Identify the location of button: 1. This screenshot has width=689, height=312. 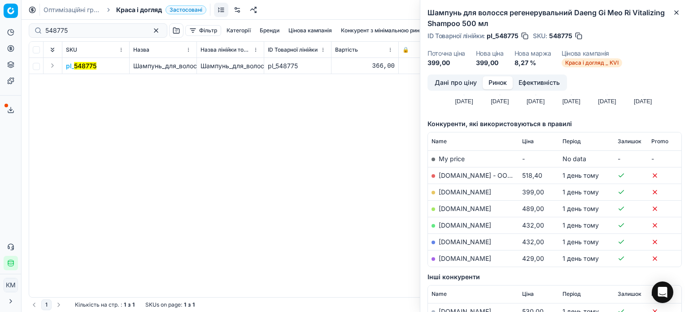
(46, 304).